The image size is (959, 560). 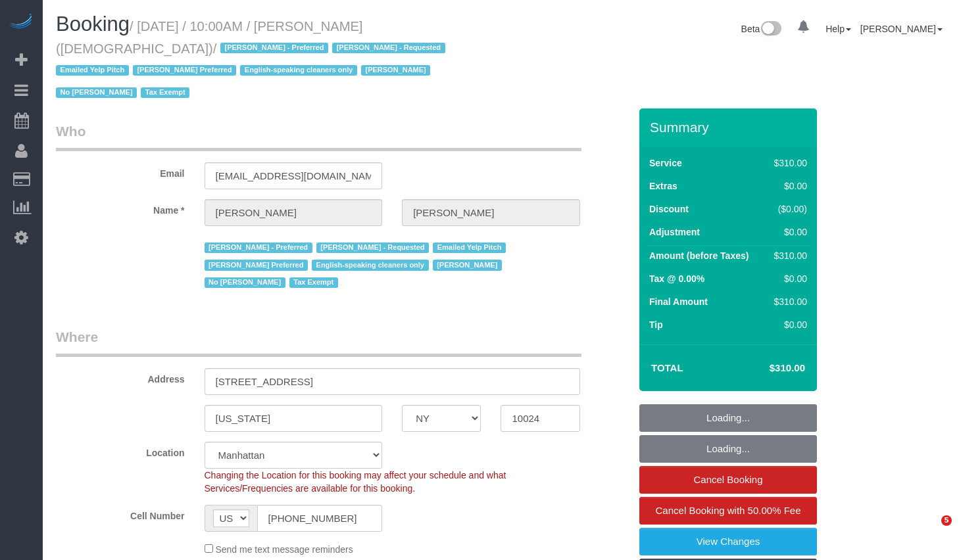 I want to click on span: Changing the Location for this booking may affect your schedule and what Services/Frequencies are..., so click(x=355, y=482).